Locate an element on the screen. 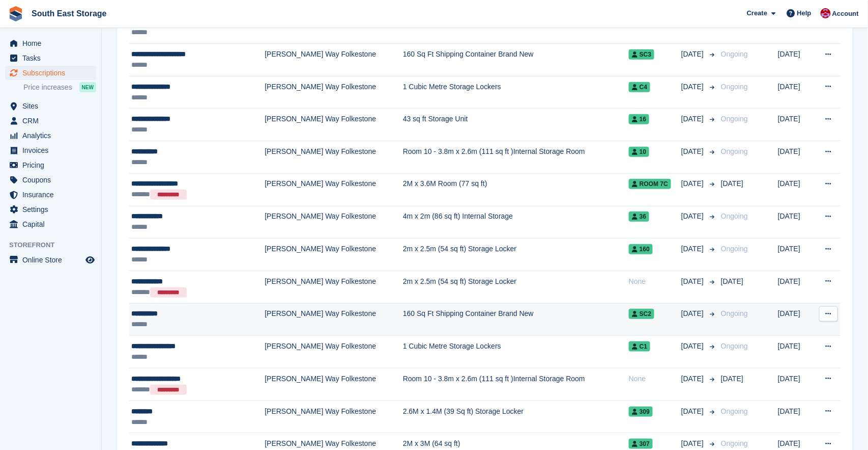  span: Account is located at coordinates (845, 14).